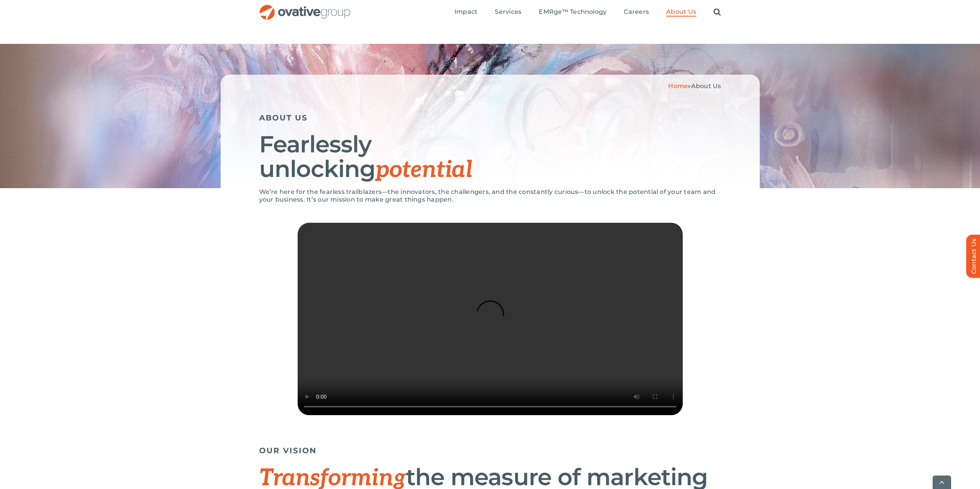  Describe the element at coordinates (305, 8) in the screenshot. I see `a: OG_Full_horizontal_RGB` at that location.